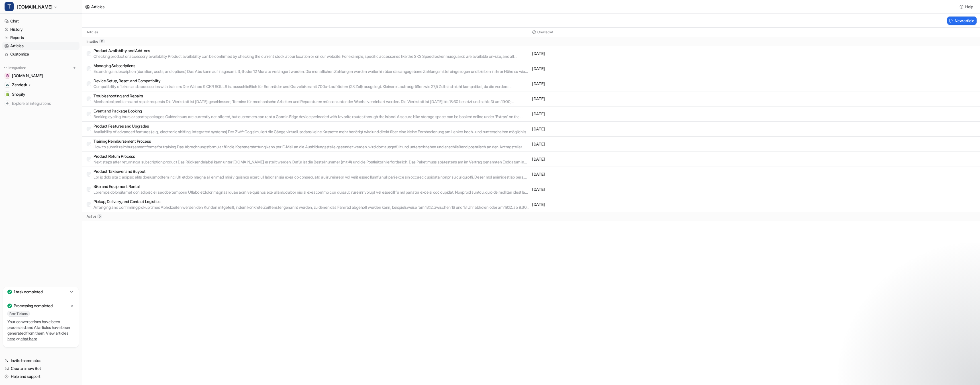 Image resolution: width=980 pixels, height=385 pixels. What do you see at coordinates (312, 186) in the screenshot?
I see `p: Bike and Equipment Rental` at bounding box center [312, 186].